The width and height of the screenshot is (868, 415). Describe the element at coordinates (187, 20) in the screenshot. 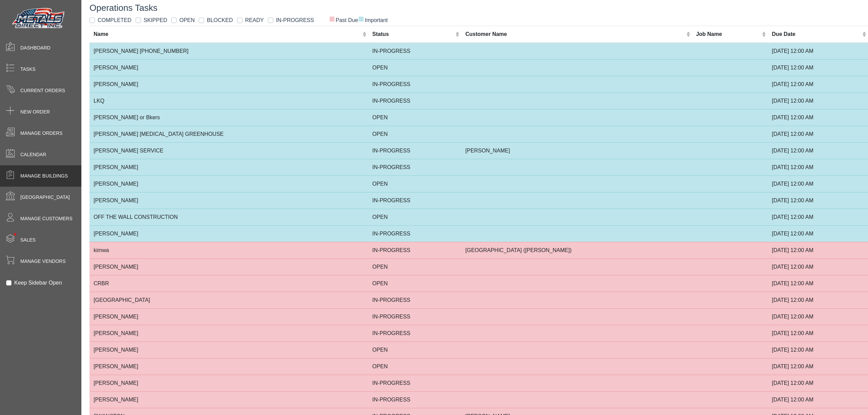

I see `label: OPEN` at that location.